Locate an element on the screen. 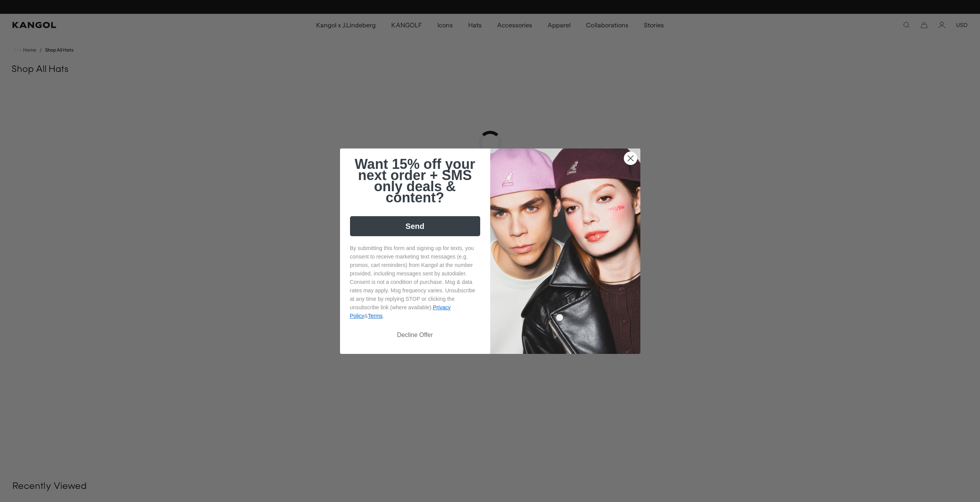 The image size is (980, 502). button: Send is located at coordinates (415, 226).